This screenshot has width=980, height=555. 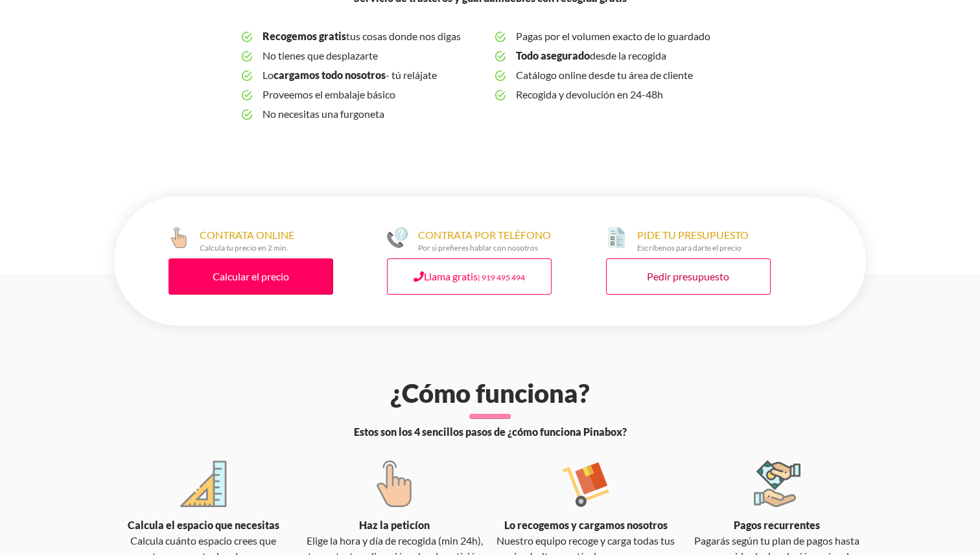 I want to click on b: cargamos todo nosotros, so click(x=329, y=75).